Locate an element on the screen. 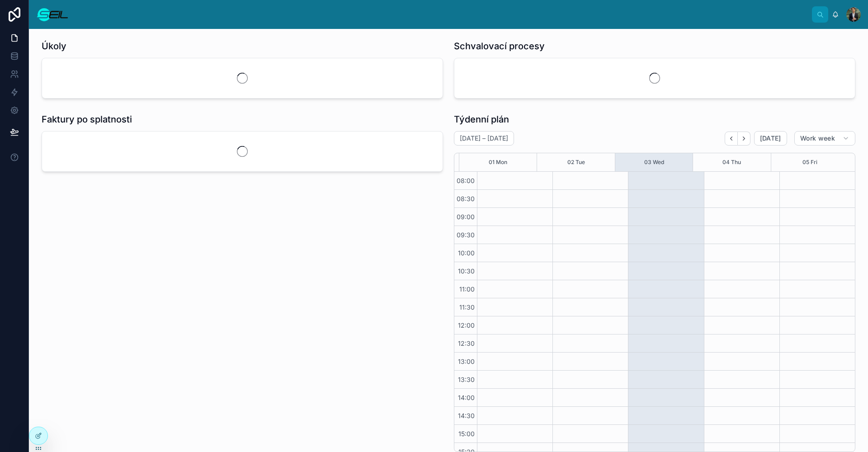 Image resolution: width=868 pixels, height=452 pixels. button: 04 Thu is located at coordinates (731, 162).